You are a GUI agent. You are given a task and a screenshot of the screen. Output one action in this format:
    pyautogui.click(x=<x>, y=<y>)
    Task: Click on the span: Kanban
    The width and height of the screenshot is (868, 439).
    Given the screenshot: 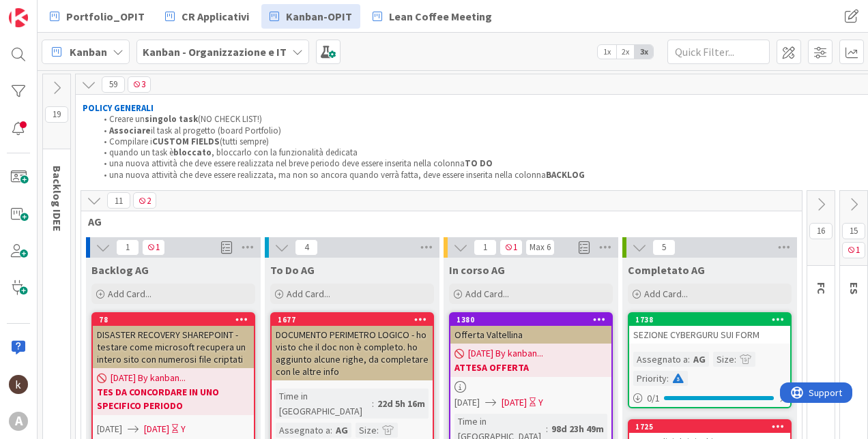 What is the action you would take?
    pyautogui.click(x=88, y=51)
    